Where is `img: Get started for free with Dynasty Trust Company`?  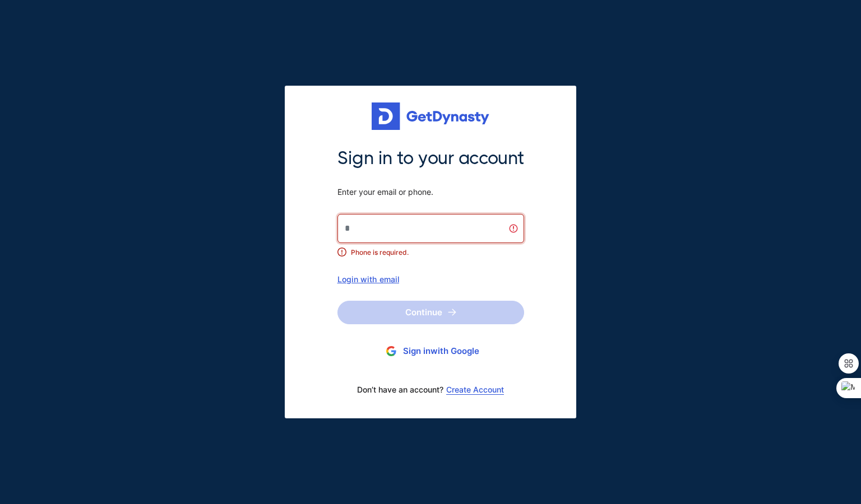
img: Get started for free with Dynasty Trust Company is located at coordinates (431, 116).